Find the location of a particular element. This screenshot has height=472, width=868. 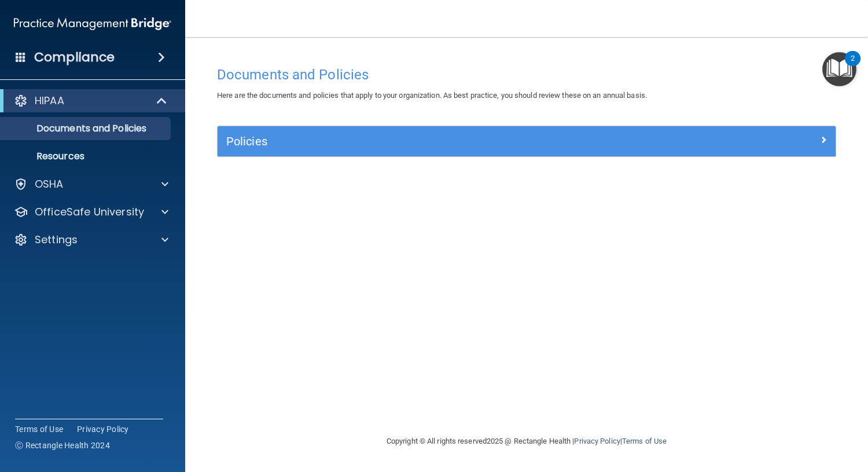

img: PMB logo is located at coordinates (93, 24).